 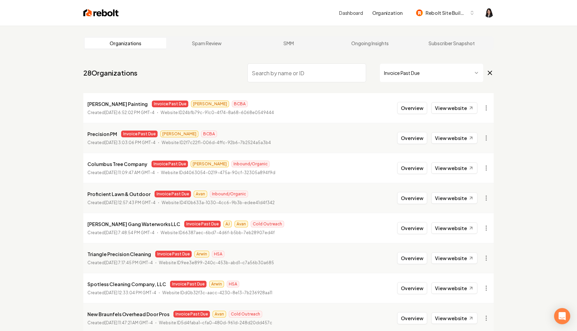 What do you see at coordinates (110, 73) in the screenshot?
I see `a: 28Organizations` at bounding box center [110, 73].